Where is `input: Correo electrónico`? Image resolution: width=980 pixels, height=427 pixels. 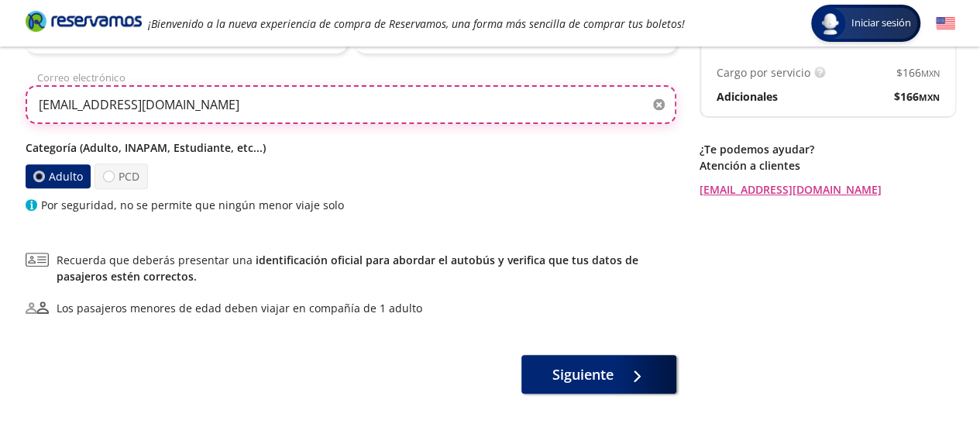 input: Correo electrónico is located at coordinates (351, 105).